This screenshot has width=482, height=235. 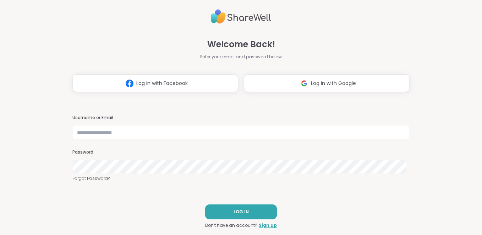 I want to click on span: LOG IN, so click(x=241, y=212).